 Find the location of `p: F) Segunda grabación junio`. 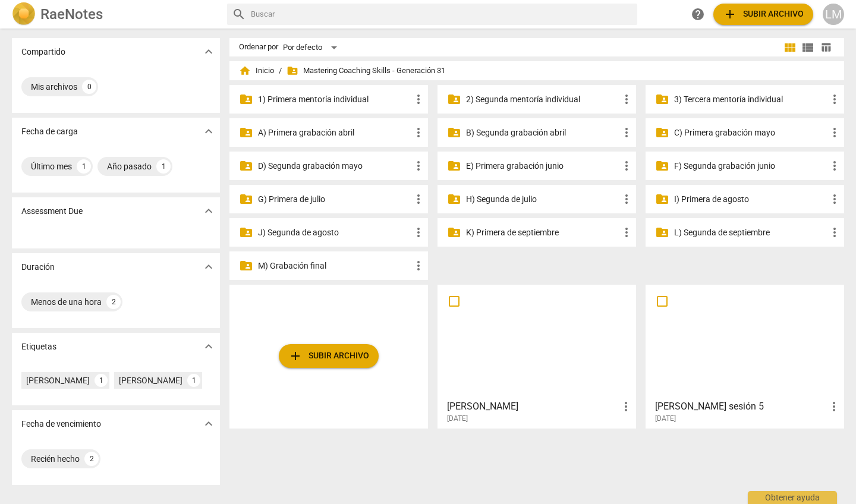

p: F) Segunda grabación junio is located at coordinates (751, 166).